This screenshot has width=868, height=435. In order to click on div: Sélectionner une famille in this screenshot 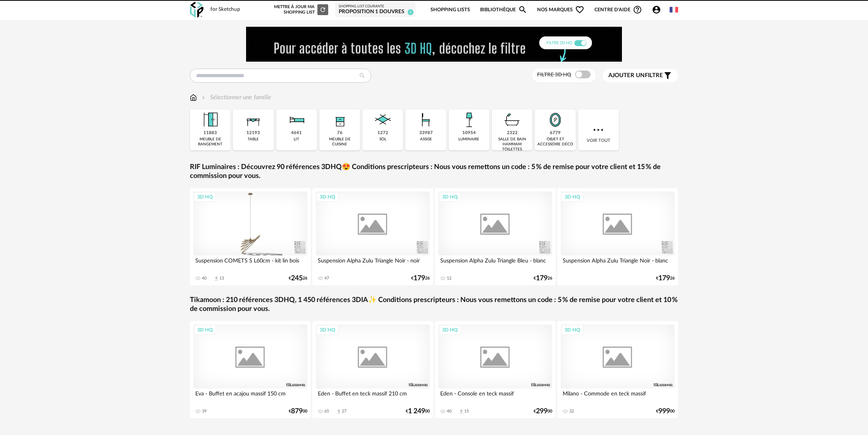, I will do `click(236, 97)`.